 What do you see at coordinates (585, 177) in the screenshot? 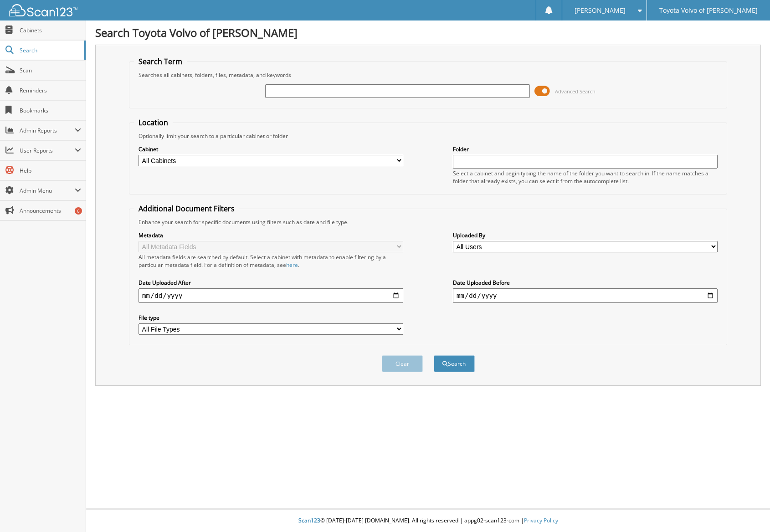
I see `div: Select a cabinet and begin typing the name of the folder you want to search in. If the name match...` at bounding box center [585, 177].